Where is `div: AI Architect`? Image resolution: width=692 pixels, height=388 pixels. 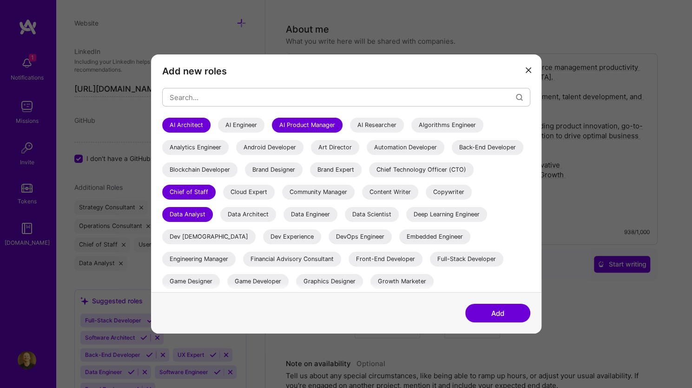 div: AI Architect is located at coordinates (186, 125).